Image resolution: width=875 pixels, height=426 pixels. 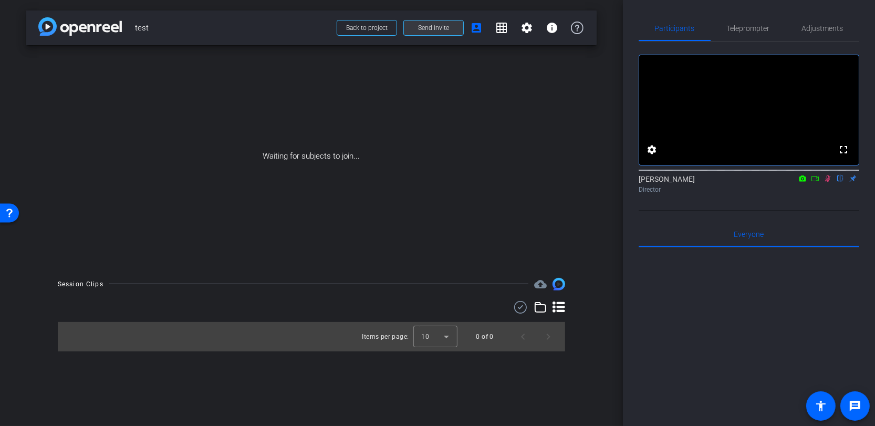 I want to click on mat-icon: message, so click(x=855, y=406).